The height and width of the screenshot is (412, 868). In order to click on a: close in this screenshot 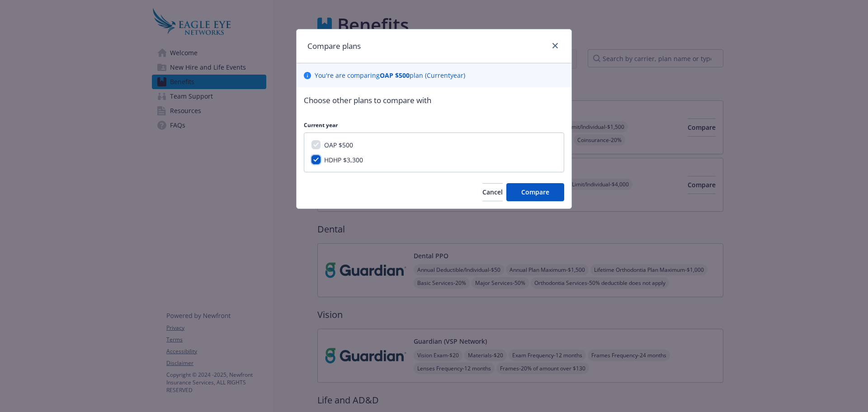, I will do `click(555, 46)`.